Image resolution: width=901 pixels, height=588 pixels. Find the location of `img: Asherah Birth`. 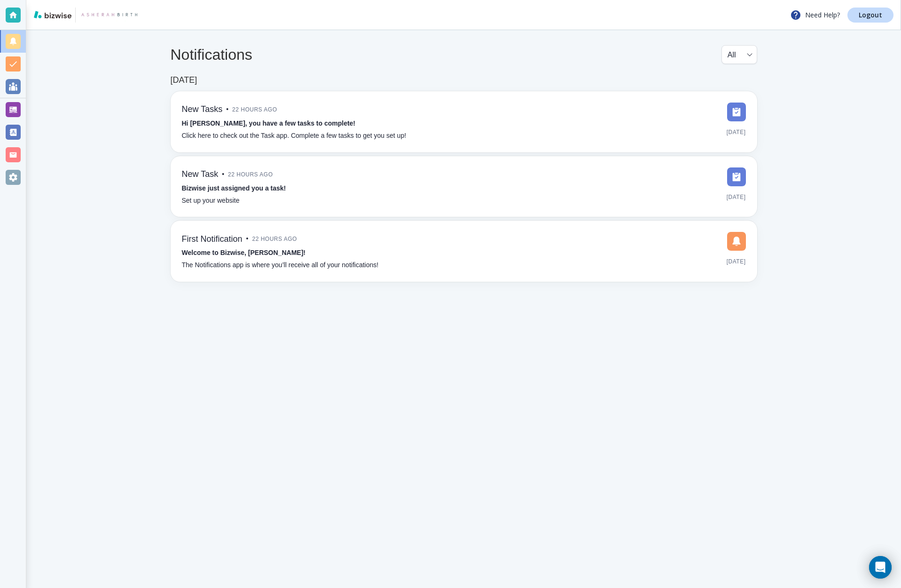

img: Asherah Birth is located at coordinates (109, 15).